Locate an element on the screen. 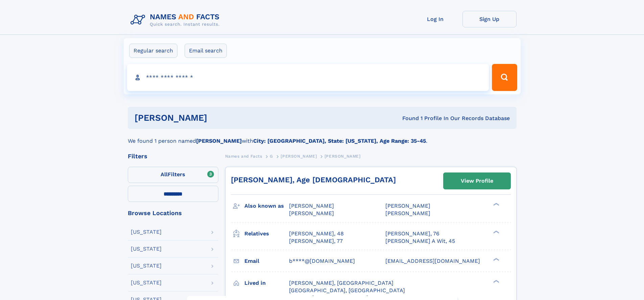 The image size is (644, 300). a: Names and Facts is located at coordinates (244, 155).